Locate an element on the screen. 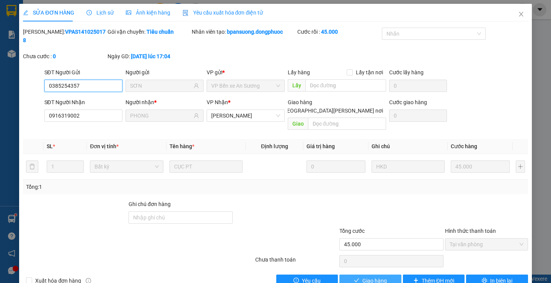  span: Tổng cước is located at coordinates (352, 231).